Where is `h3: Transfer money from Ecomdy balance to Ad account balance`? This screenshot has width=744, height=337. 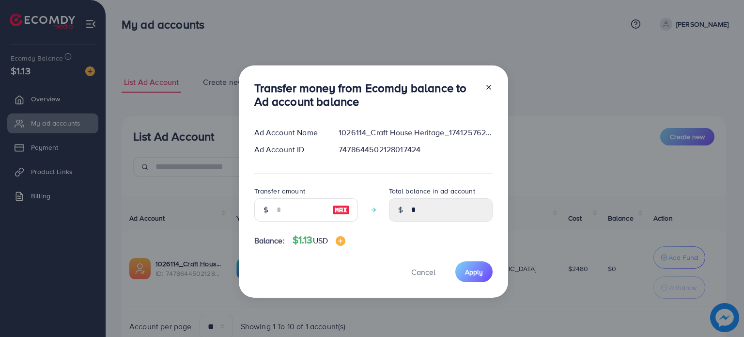
h3: Transfer money from Ecomdy balance to Ad account balance is located at coordinates (366, 95).